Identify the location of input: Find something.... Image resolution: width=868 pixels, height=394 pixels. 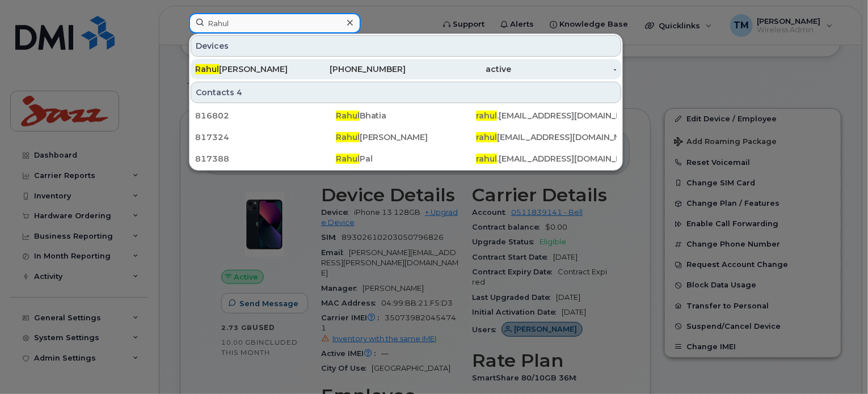
(274, 23).